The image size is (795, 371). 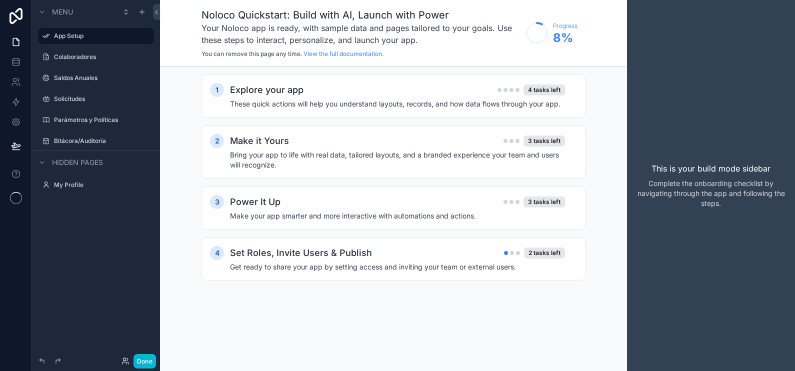 I want to click on p: Complete the onboarding checklist by navigating through the app and following the steps., so click(x=711, y=193).